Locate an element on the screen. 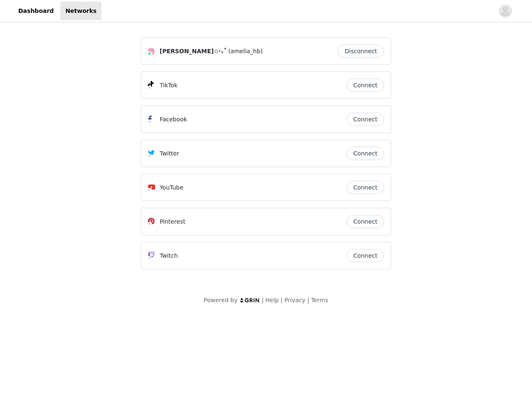 This screenshot has width=532, height=399. a: Privacy is located at coordinates (295, 300).